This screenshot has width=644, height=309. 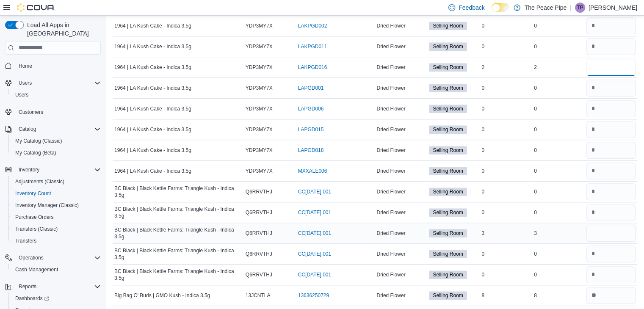 I want to click on a: LAKPGD002, so click(x=312, y=26).